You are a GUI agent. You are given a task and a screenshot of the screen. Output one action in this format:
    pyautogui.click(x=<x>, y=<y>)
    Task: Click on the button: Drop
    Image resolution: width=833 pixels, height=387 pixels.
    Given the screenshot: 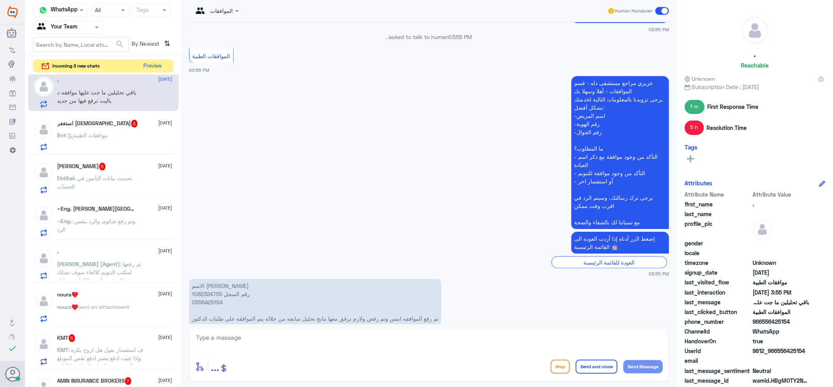 What is the action you would take?
    pyautogui.click(x=560, y=367)
    